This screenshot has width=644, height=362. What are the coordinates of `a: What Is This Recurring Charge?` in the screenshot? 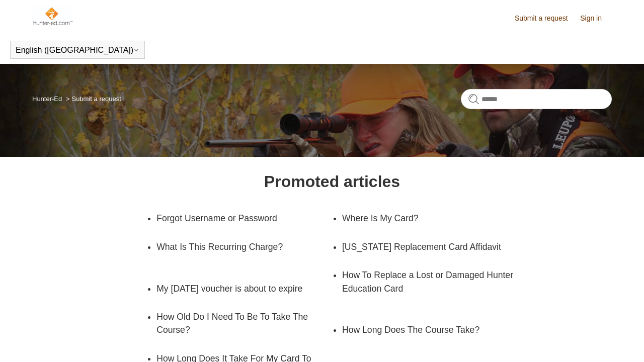 It's located at (244, 247).